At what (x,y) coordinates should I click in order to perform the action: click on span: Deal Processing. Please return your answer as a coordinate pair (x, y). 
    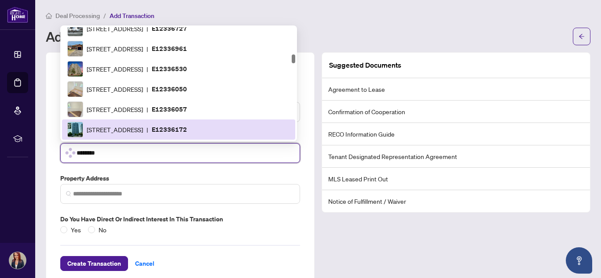
    Looking at the image, I should click on (77, 16).